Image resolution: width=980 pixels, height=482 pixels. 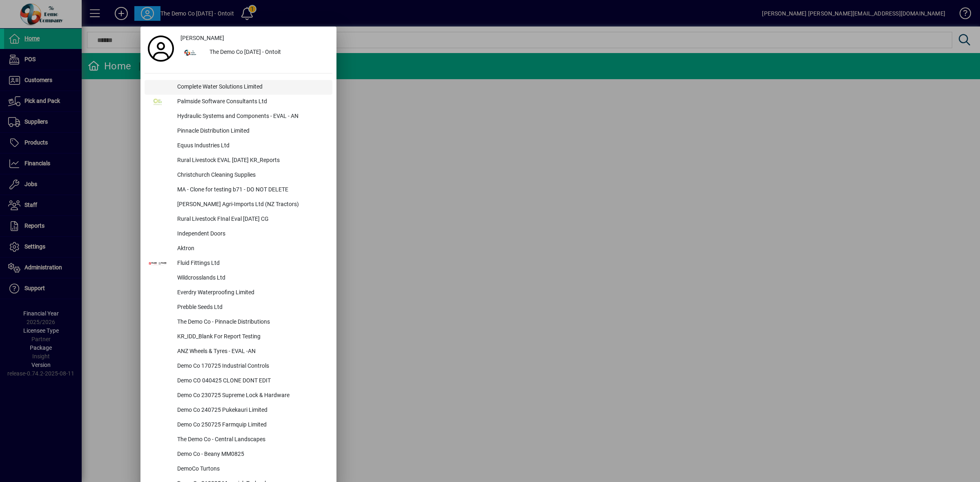 What do you see at coordinates (252, 264) in the screenshot?
I see `div: Fluid Fittings Ltd` at bounding box center [252, 264].